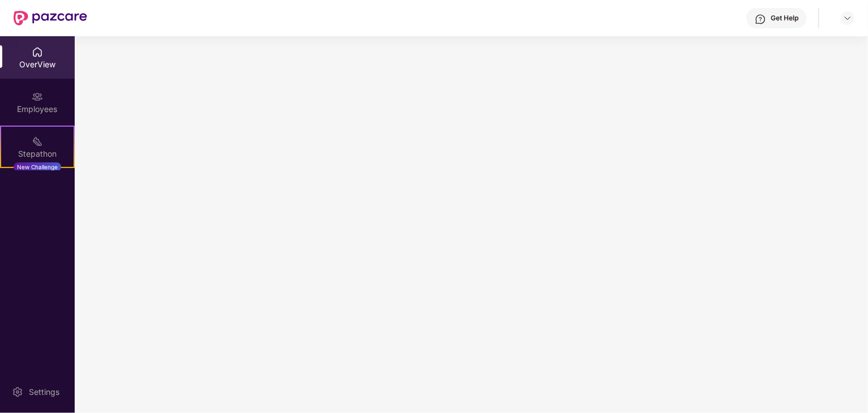  What do you see at coordinates (50, 18) in the screenshot?
I see `img: New Pazcare Logo` at bounding box center [50, 18].